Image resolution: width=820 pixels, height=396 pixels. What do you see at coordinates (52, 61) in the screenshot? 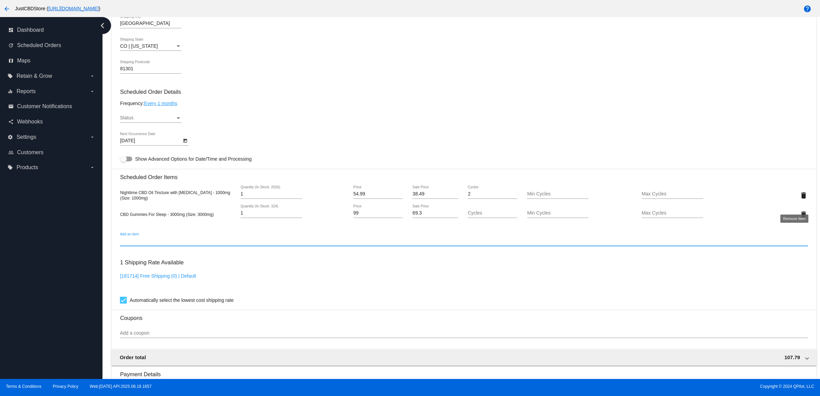
I see `a: map Maps` at bounding box center [52, 61].